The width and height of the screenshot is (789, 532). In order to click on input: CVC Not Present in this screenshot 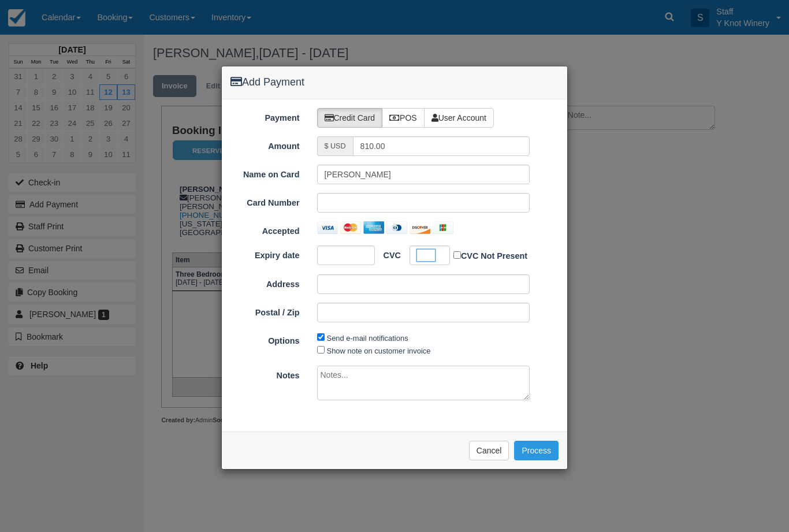, I will do `click(457, 254)`.